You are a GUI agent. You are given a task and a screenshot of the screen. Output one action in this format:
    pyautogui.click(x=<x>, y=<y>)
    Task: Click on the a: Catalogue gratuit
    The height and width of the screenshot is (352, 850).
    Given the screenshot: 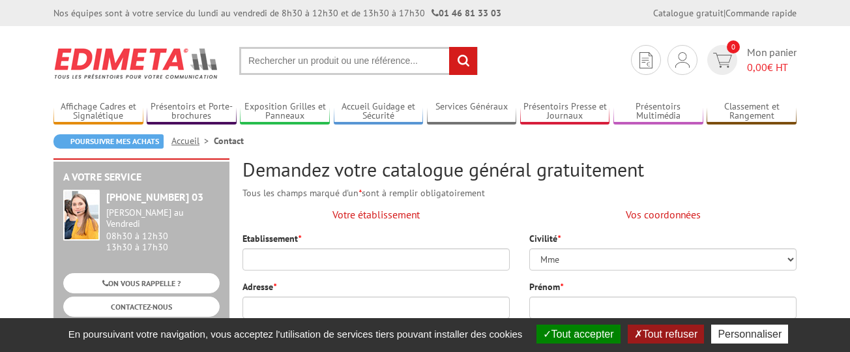 What is the action you would take?
    pyautogui.click(x=688, y=13)
    